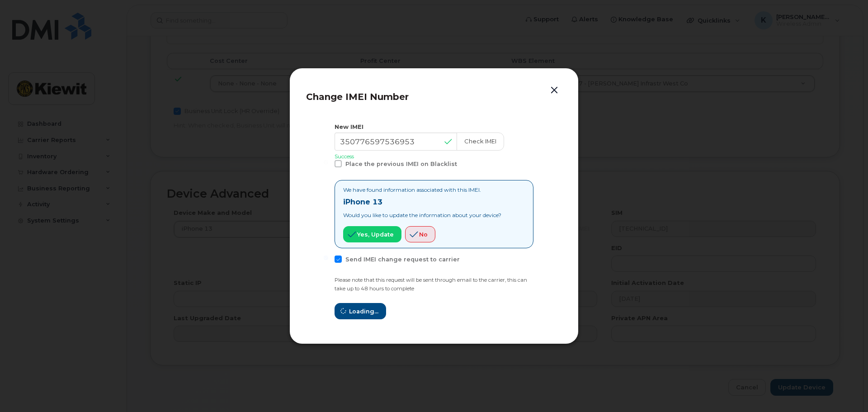 The height and width of the screenshot is (412, 868). Describe the element at coordinates (434, 156) in the screenshot. I see `p: Success` at that location.